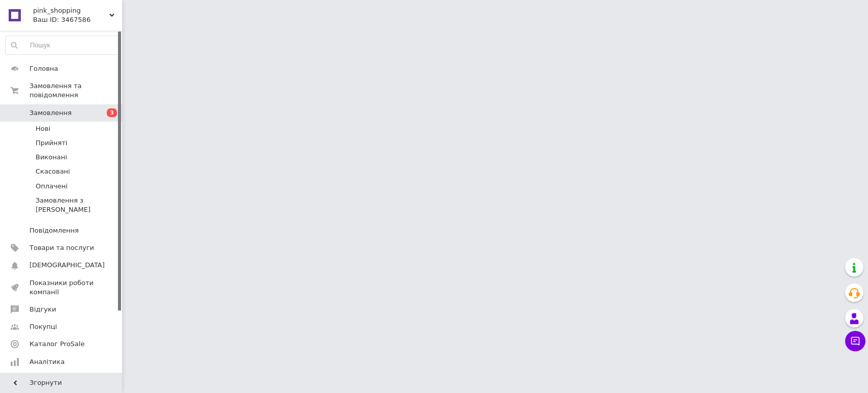 The width and height of the screenshot is (868, 393). Describe the element at coordinates (52, 143) in the screenshot. I see `span: Прийняті` at that location.